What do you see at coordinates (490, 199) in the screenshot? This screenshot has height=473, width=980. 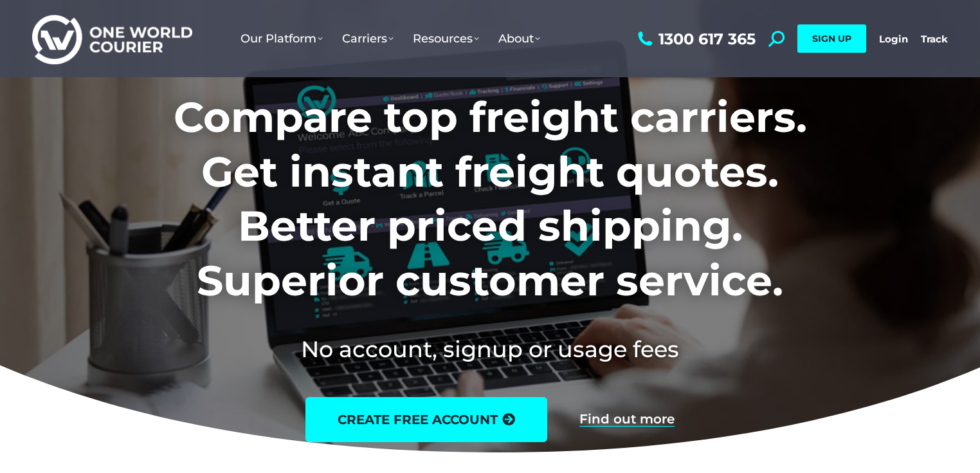 I see `h1: Compare top freight carriers. Get instant freight quotes. Better priced shipping. Superior custom...` at bounding box center [490, 199].